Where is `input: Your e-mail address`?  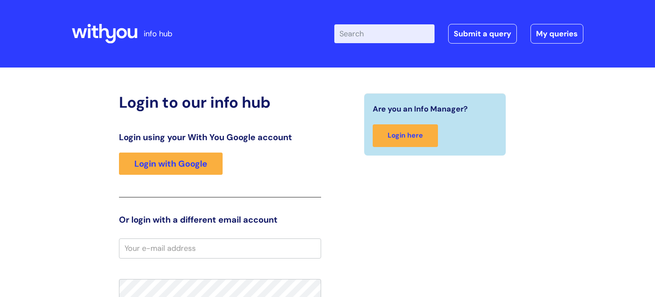
input: Your e-mail address is located at coordinates (220, 248).